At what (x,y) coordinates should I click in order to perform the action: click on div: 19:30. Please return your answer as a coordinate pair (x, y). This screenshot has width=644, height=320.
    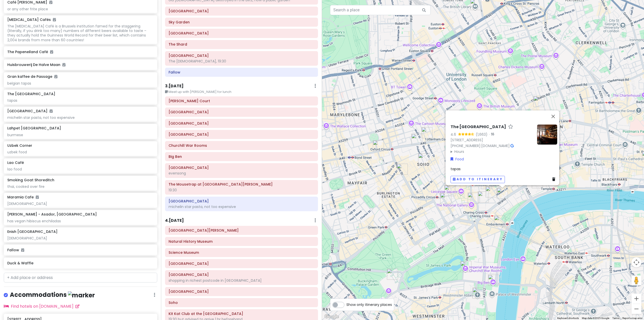
    Looking at the image, I should click on (242, 190).